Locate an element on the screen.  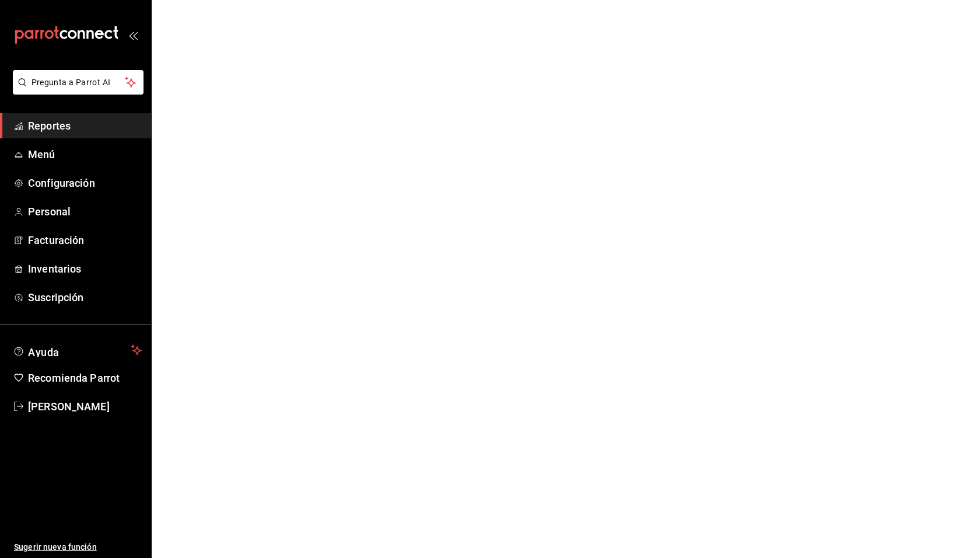
span: Pregunta a Parrot AI is located at coordinates (78, 83).